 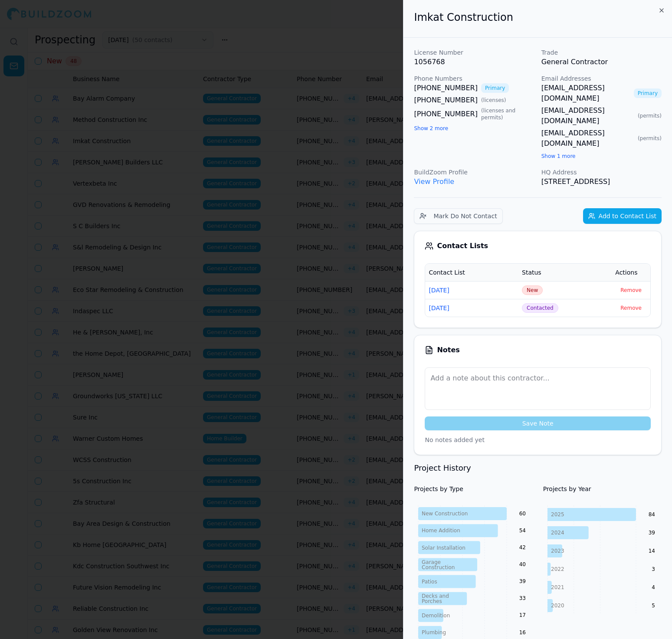 What do you see at coordinates (653, 605) in the screenshot?
I see `text: 5` at bounding box center [653, 605].